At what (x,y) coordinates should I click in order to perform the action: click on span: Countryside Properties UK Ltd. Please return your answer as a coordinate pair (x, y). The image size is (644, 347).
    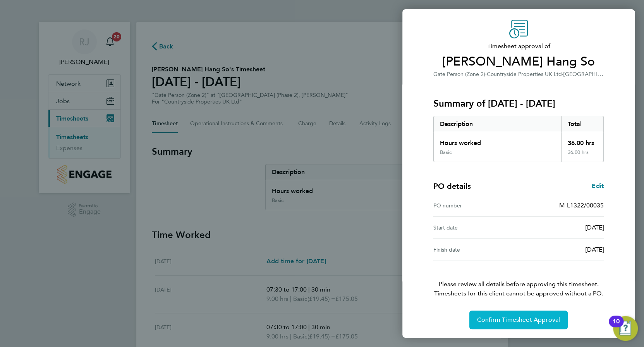
    Looking at the image, I should click on (524, 74).